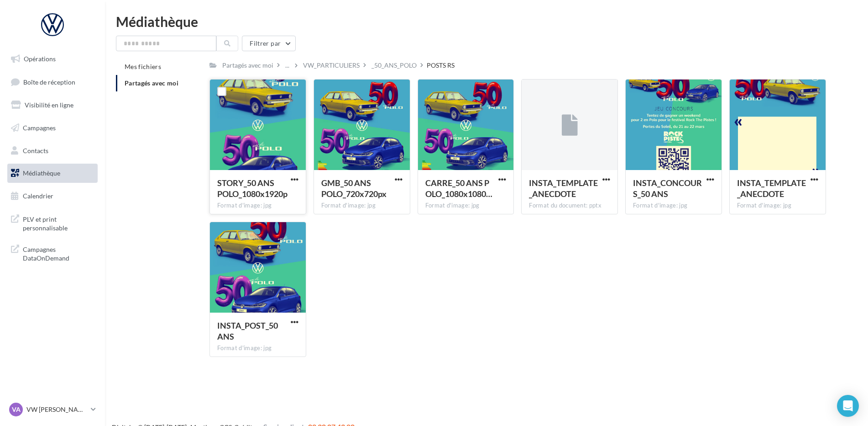 The width and height of the screenshot is (868, 426). I want to click on span: STORY_50 ANS POLO_1080x1920p, so click(252, 189).